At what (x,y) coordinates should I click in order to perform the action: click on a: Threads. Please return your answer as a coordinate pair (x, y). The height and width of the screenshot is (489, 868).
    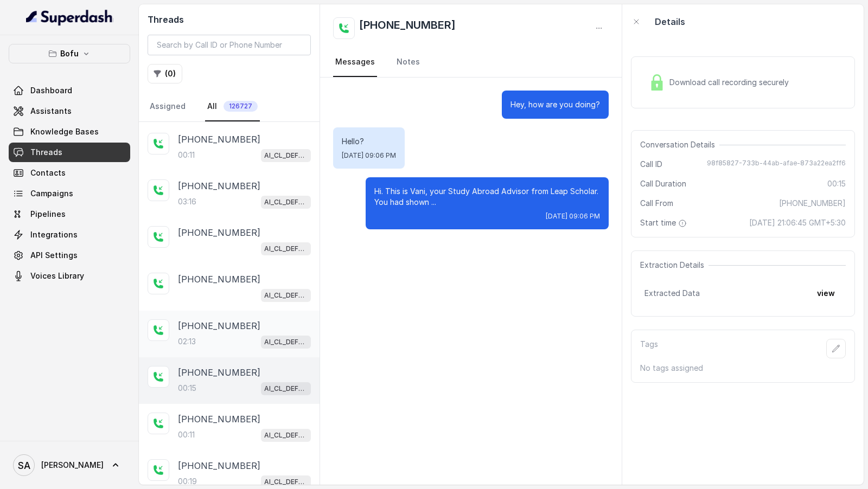
    Looking at the image, I should click on (69, 152).